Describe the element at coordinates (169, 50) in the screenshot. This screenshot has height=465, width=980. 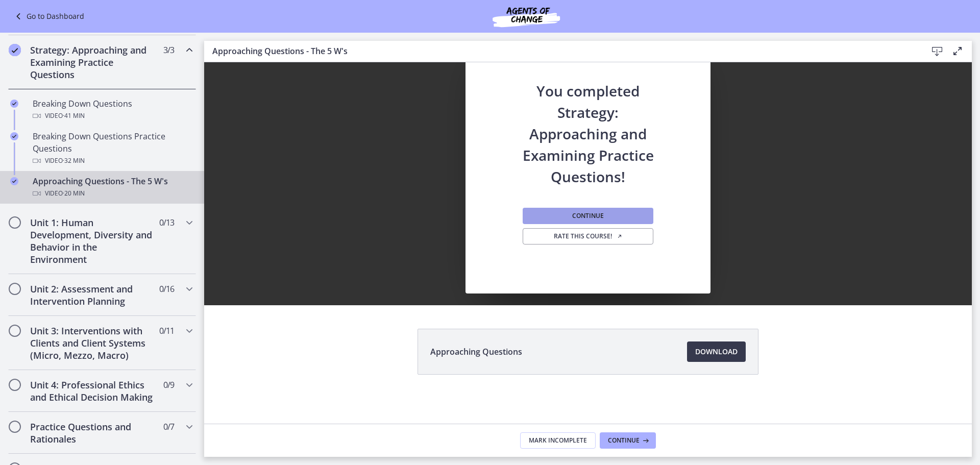
I see `span: 3 / 3` at that location.